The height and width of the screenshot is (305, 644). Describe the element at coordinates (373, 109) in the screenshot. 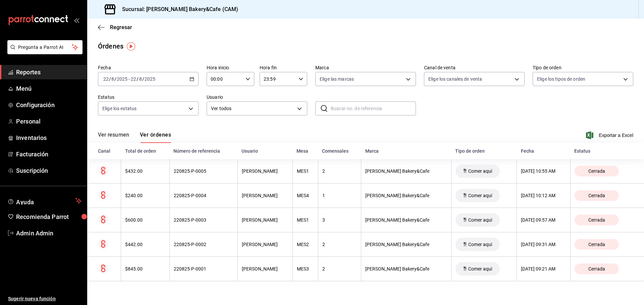

I see `input: Buscar no. de referencia` at that location.